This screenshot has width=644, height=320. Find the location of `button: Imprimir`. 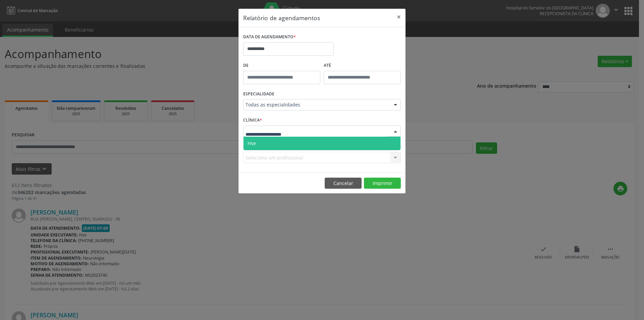

button: Imprimir is located at coordinates (382, 184).